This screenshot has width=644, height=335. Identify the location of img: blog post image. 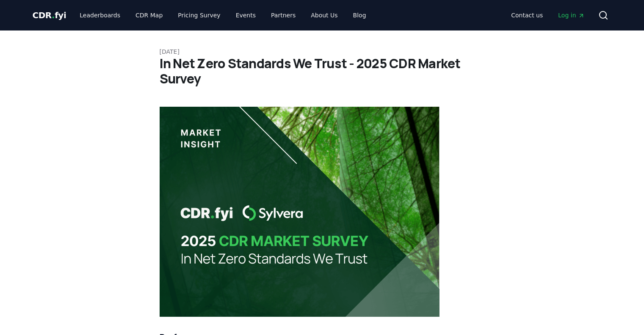
(300, 211).